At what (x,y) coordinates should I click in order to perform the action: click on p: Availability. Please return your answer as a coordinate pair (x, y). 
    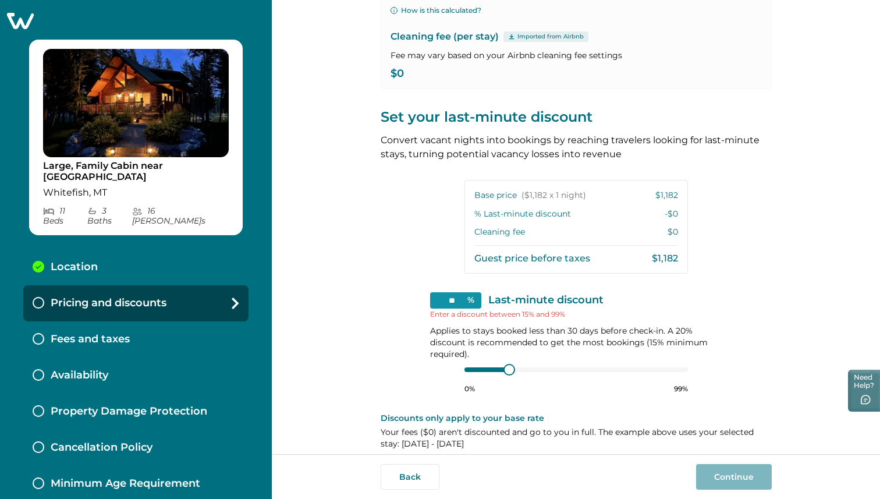
    Looking at the image, I should click on (79, 375).